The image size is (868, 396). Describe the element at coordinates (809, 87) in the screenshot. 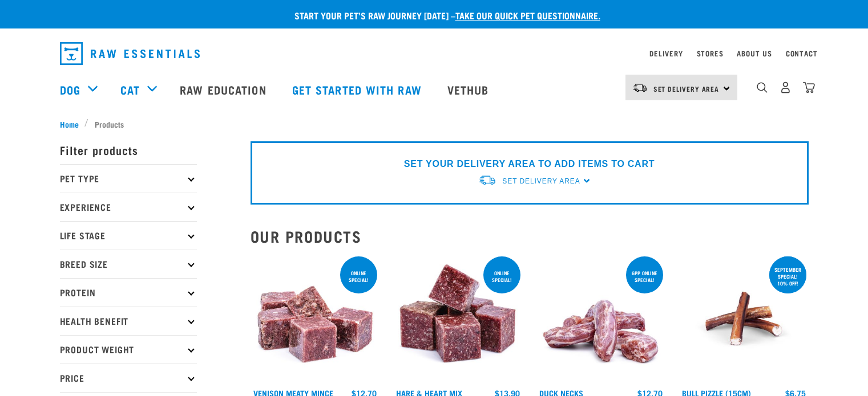

I see `img: home-icon@2x.png` at that location.